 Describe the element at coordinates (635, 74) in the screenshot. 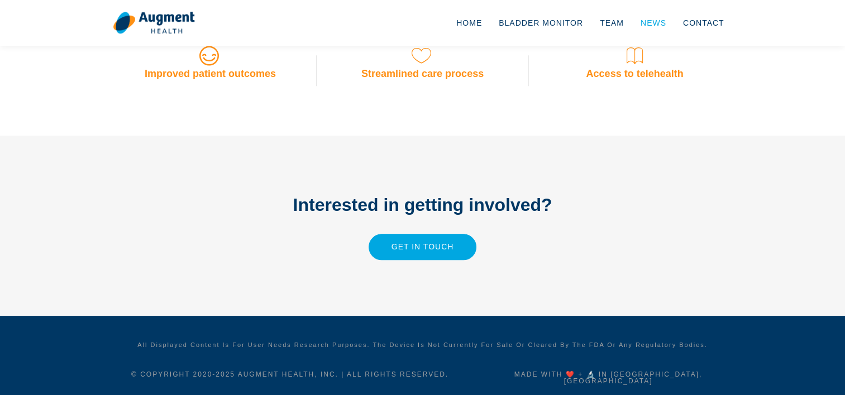

I see `h3: Access to telehealth` at that location.